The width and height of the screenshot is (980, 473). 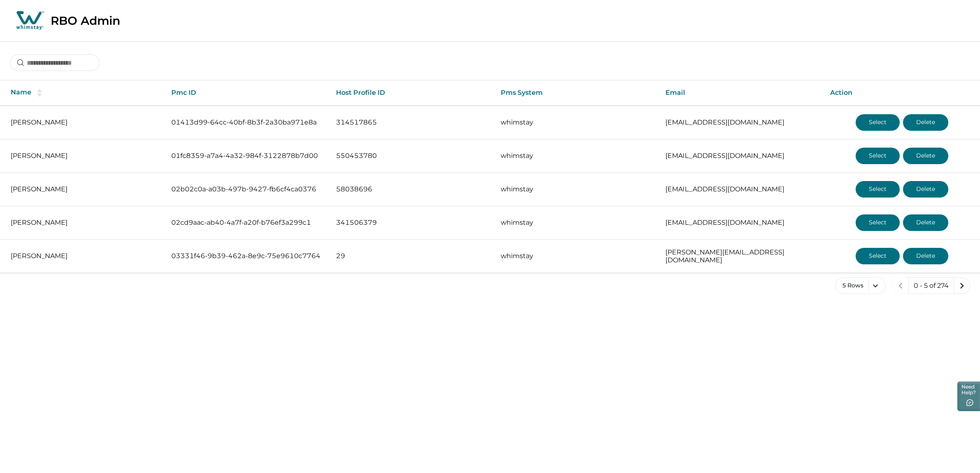 What do you see at coordinates (412, 256) in the screenshot?
I see `p: 29` at bounding box center [412, 256].